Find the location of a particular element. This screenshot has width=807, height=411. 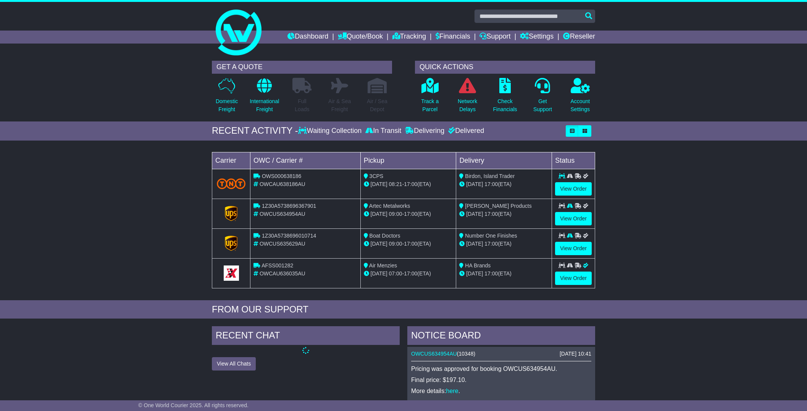

a: OWCUS634954AU is located at coordinates (434, 354).